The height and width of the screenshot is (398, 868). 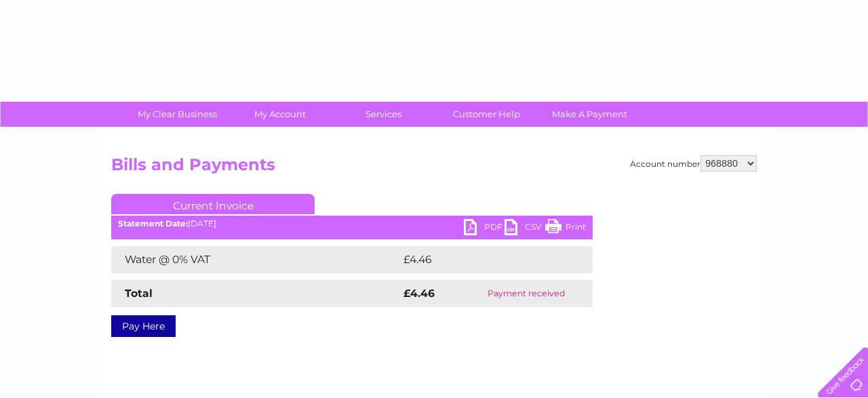 I want to click on a: CSV, so click(x=525, y=228).